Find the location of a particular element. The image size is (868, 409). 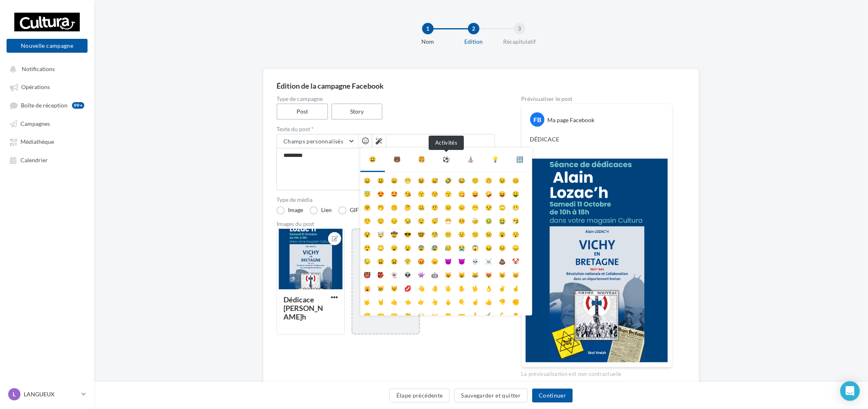

a: Campagnes is located at coordinates (47, 124).